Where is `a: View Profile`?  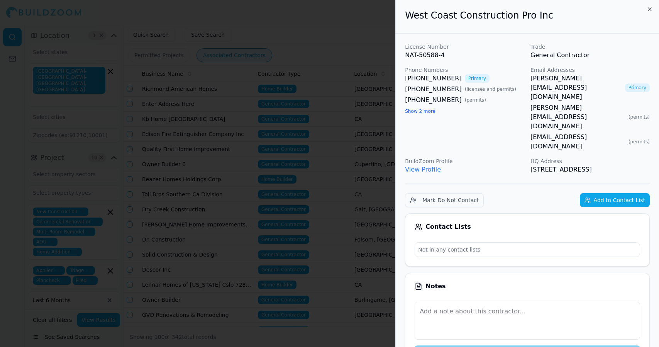 a: View Profile is located at coordinates (423, 169).